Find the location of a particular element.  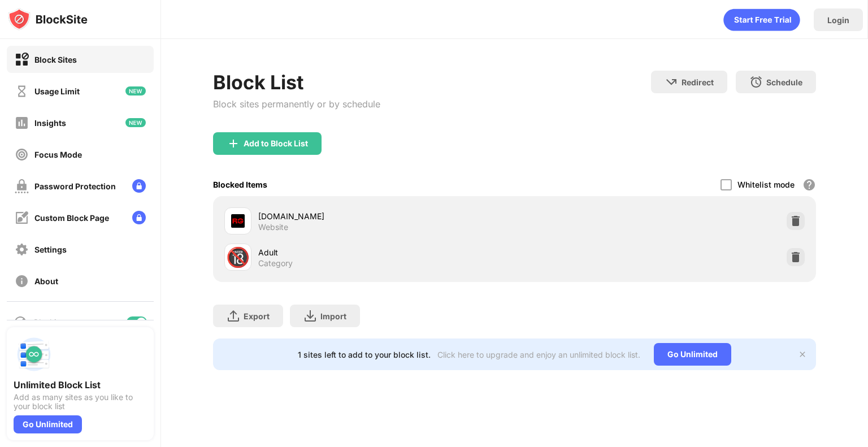

div: animation is located at coordinates (762, 20).